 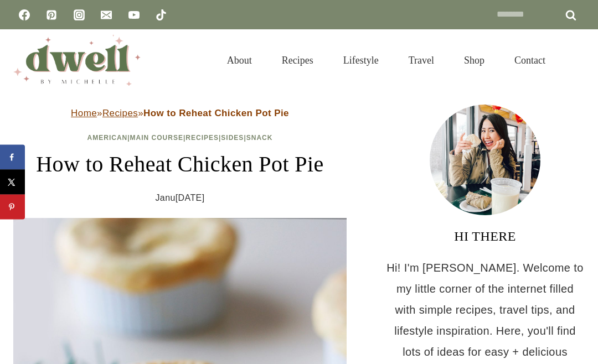 I want to click on a: TikTok, so click(x=161, y=15).